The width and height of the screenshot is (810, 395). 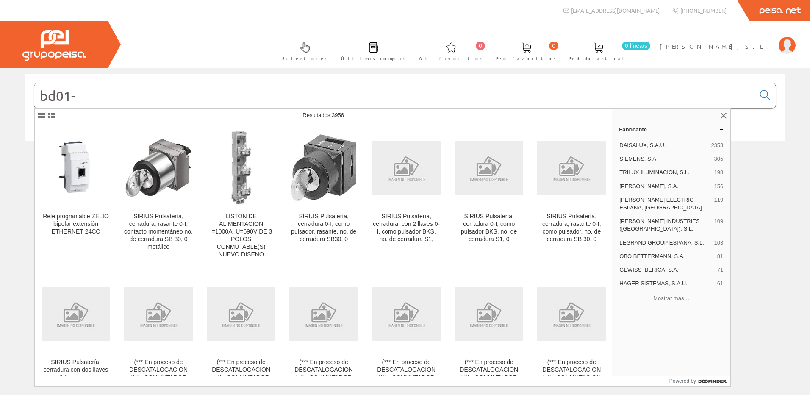 What do you see at coordinates (406, 195) in the screenshot?
I see `a: SIRIUS Pulsatería, cerradura, con 2 llaves 0-I, como pulsador BKS, no. de cerradura S1, SIRIUS Pu...` at bounding box center [406, 195].